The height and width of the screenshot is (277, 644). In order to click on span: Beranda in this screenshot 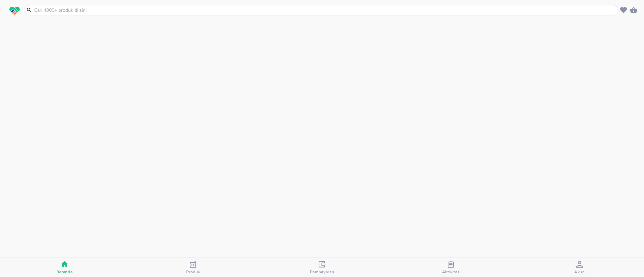, I will do `click(64, 272)`.